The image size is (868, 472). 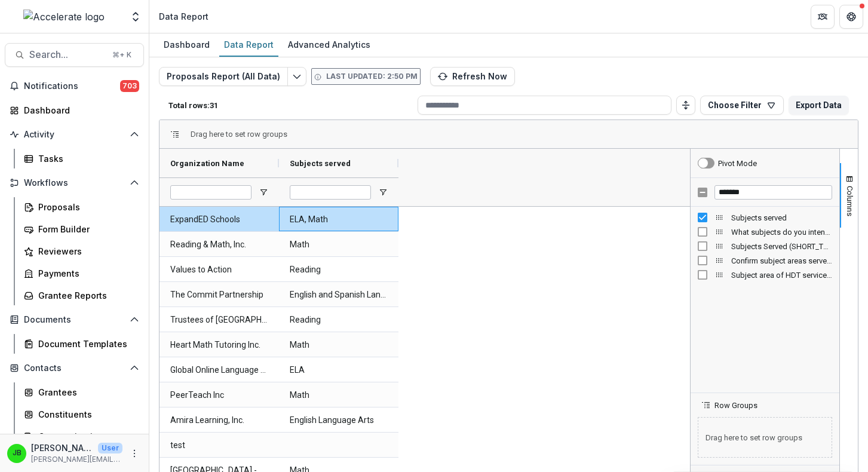 What do you see at coordinates (219, 370) in the screenshot?
I see `span: Global Online Language Services US, Inc.` at bounding box center [219, 370].